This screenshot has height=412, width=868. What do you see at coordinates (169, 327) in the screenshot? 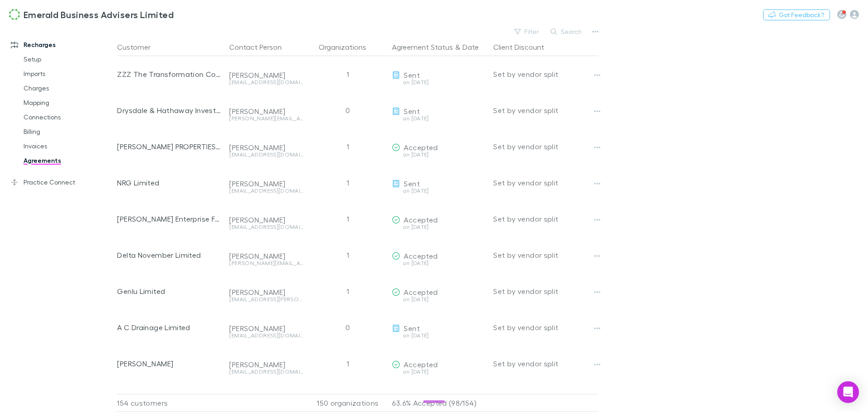
I see `div: A C Drainage Limited` at bounding box center [169, 327].